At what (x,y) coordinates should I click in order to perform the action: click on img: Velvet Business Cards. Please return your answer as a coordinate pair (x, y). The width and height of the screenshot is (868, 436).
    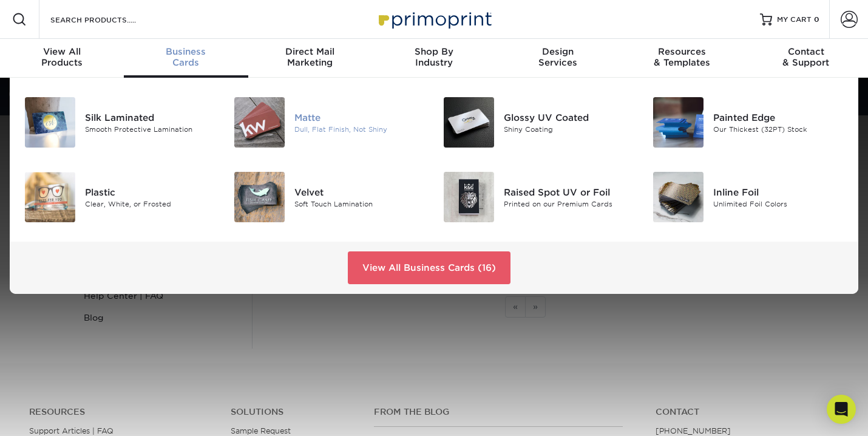
    Looking at the image, I should click on (259, 197).